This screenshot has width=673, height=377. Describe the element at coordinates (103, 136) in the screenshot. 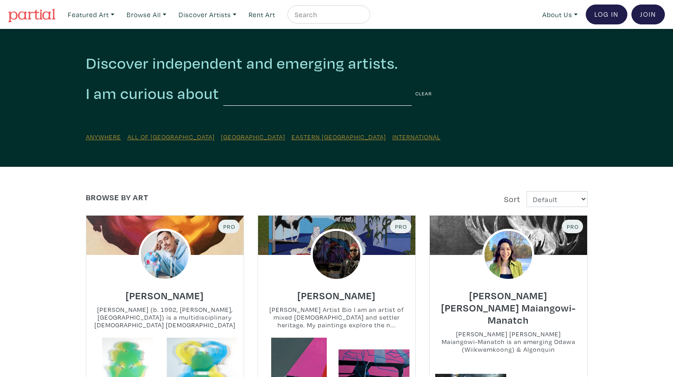

I see `u: Anywhere` at that location.